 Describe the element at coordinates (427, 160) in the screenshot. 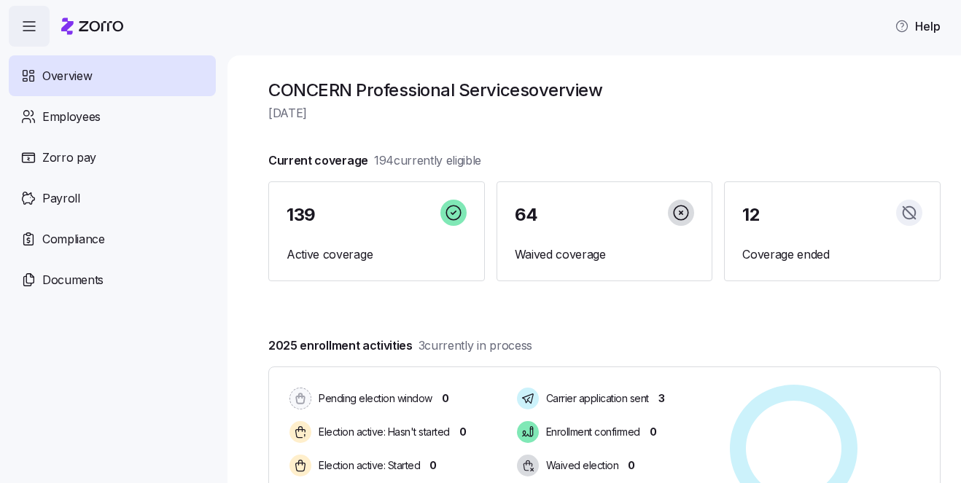

I see `span: 194 currently eligible` at that location.